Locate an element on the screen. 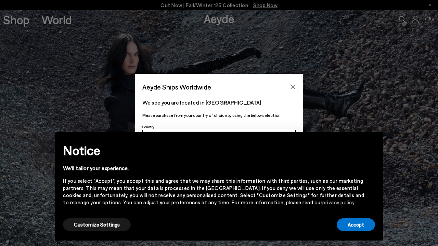  span: Country is located at coordinates (148, 127).